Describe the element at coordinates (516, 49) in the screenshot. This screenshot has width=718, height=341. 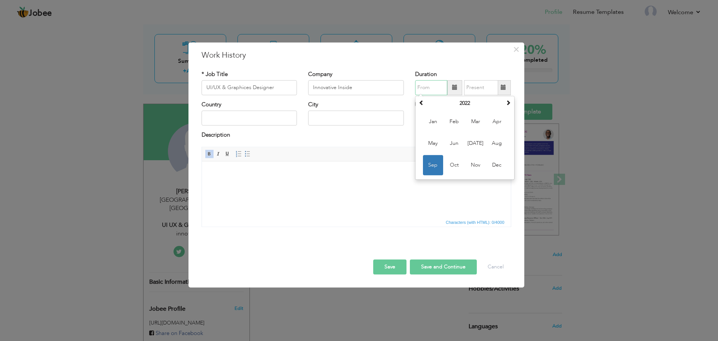
I see `button: Close` at that location.